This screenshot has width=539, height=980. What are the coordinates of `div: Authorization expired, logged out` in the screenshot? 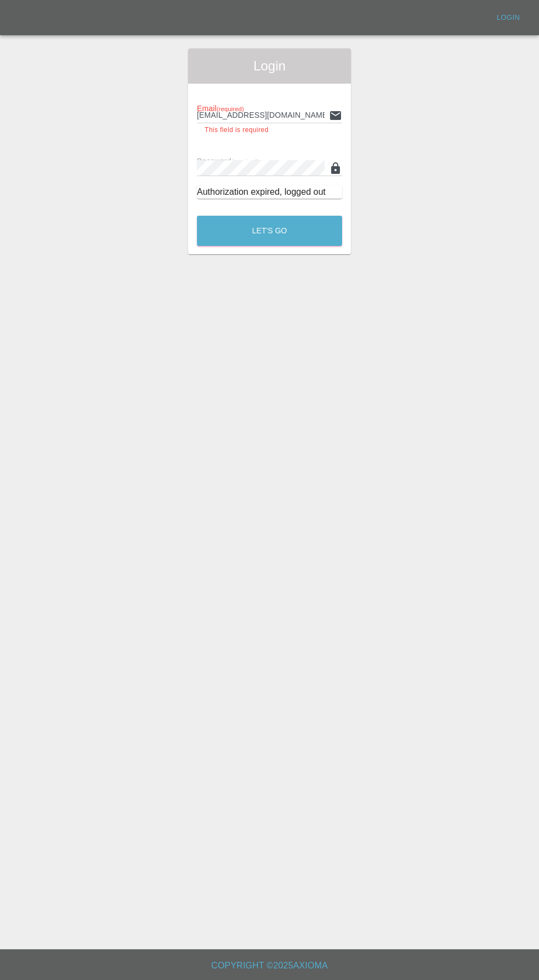 It's located at (270, 192).